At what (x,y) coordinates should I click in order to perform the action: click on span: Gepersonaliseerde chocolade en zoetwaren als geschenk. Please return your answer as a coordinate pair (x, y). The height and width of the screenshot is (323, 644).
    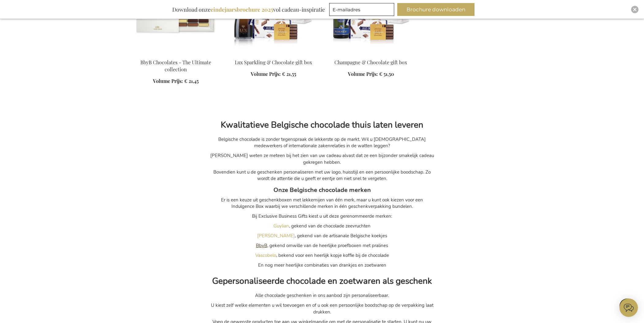
    Looking at the image, I should click on (322, 281).